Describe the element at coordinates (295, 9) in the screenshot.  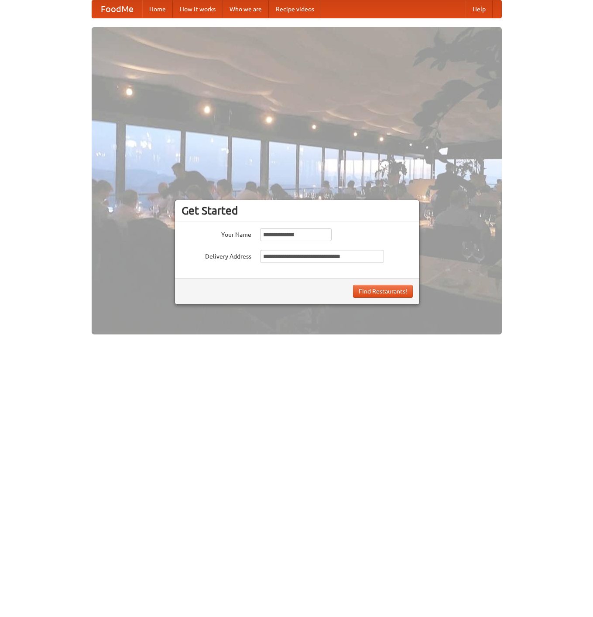
I see `a: Recipe videos` at that location.